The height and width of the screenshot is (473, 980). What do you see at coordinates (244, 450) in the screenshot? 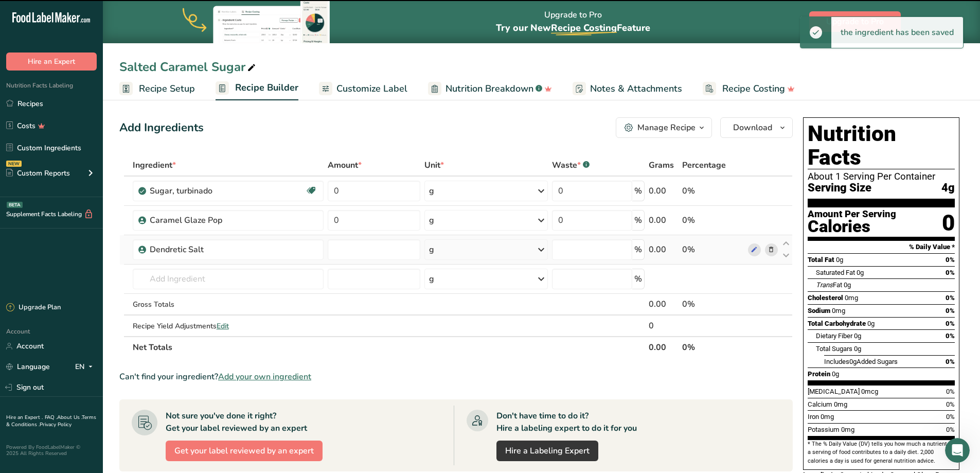
I see `button: Get your label reviewed by an expert` at bounding box center [244, 450].